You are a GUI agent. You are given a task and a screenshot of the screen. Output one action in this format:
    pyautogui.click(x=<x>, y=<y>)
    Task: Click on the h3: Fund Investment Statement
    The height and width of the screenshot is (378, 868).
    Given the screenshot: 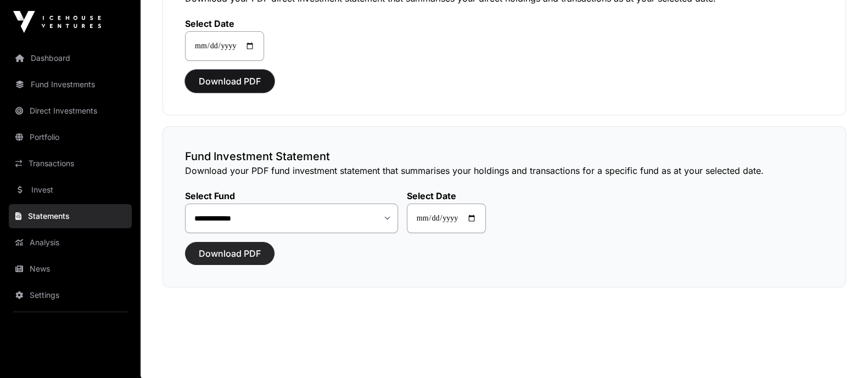 What is the action you would take?
    pyautogui.click(x=504, y=157)
    